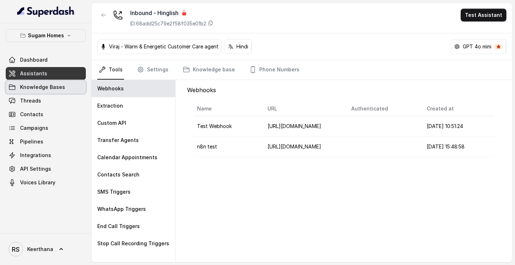 This screenshot has width=515, height=265. I want to click on a: Integrations, so click(46, 155).